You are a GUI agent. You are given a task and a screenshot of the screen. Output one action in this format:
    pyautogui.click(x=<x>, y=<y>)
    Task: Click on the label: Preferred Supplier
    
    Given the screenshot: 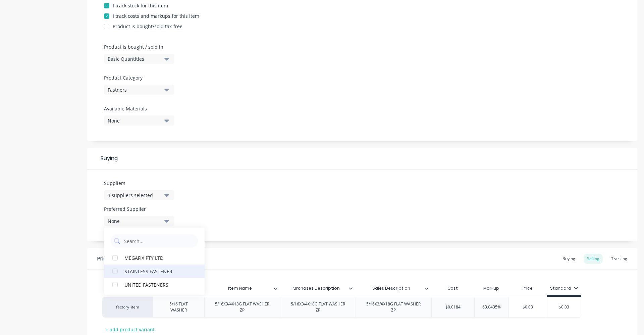 What is the action you would take?
    pyautogui.click(x=140, y=209)
    